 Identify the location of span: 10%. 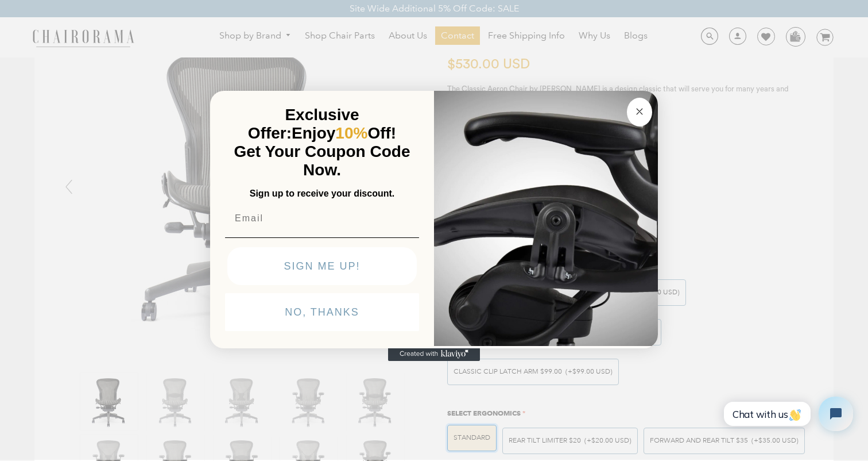
(351, 133).